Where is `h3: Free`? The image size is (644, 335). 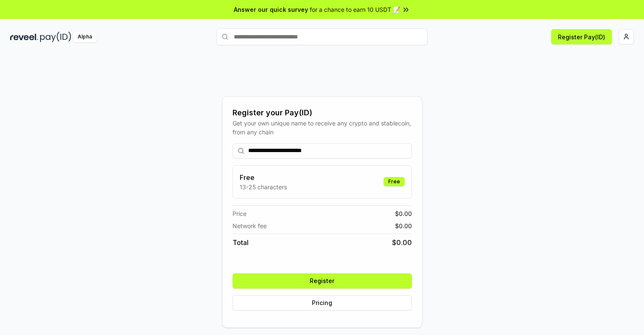 h3: Free is located at coordinates (264, 177).